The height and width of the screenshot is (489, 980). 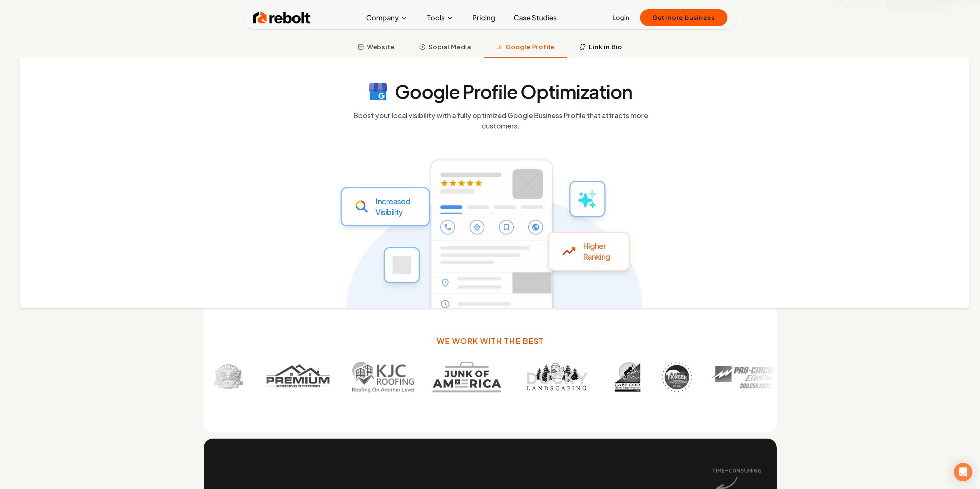 What do you see at coordinates (513, 91) in the screenshot?
I see `h4: Google Profile Optimization` at bounding box center [513, 91].